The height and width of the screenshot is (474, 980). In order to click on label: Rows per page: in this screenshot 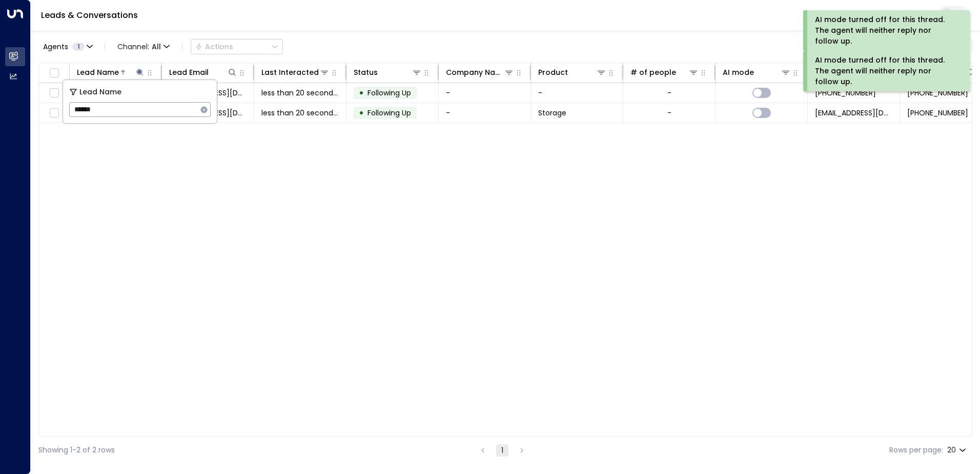, I will do `click(916, 450)`.